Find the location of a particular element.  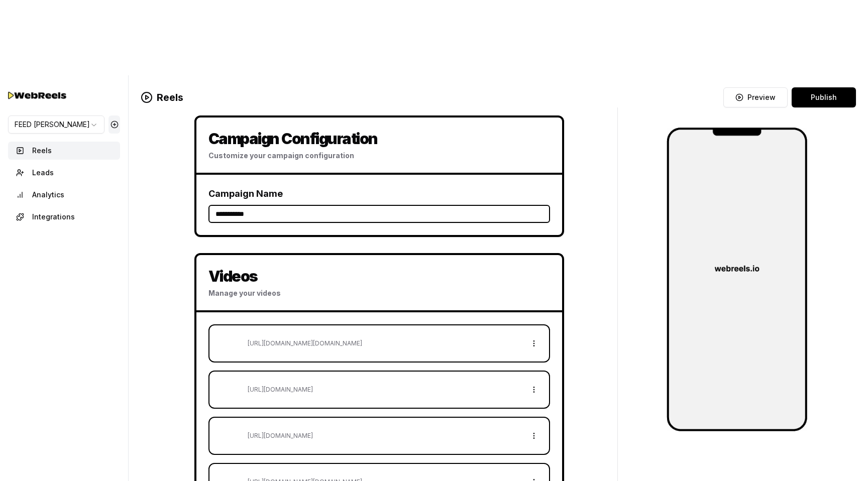

div: Campaign Configuration is located at coordinates (379, 139).